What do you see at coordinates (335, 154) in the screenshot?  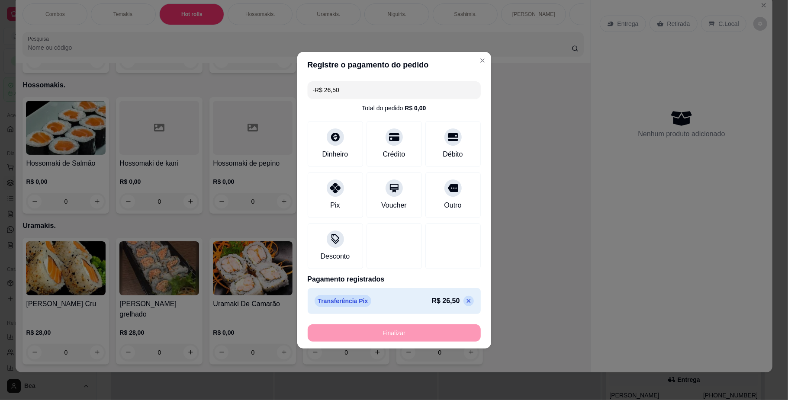 I see `div: Dinheiro` at bounding box center [335, 154].